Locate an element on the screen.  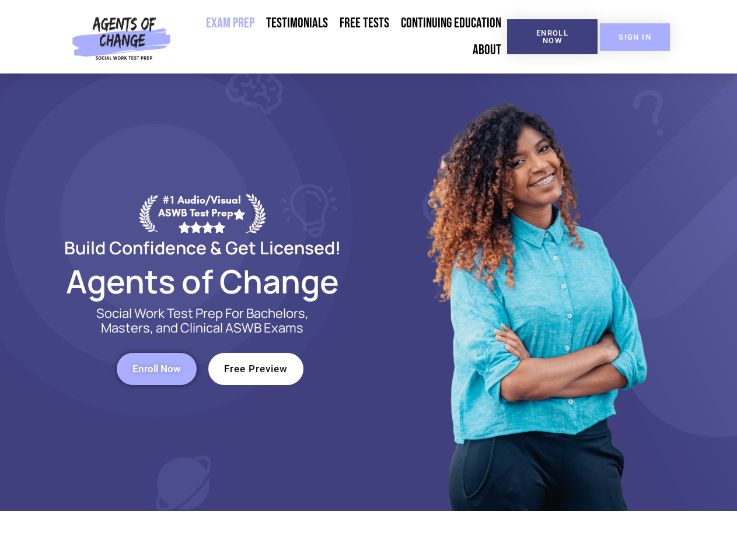
div: #1 Audio/Visual ASWB Test Prep is located at coordinates (202, 213).